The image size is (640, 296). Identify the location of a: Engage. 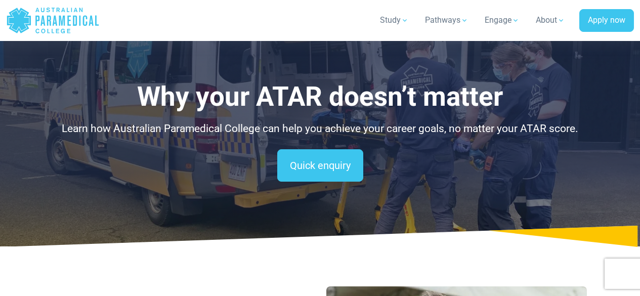
(502, 20).